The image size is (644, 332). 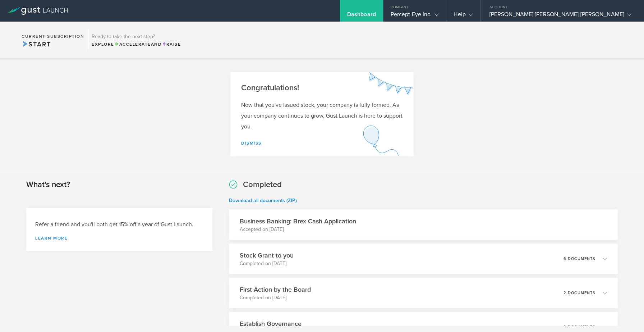 What do you see at coordinates (171, 44) in the screenshot?
I see `span: Raise` at bounding box center [171, 44].